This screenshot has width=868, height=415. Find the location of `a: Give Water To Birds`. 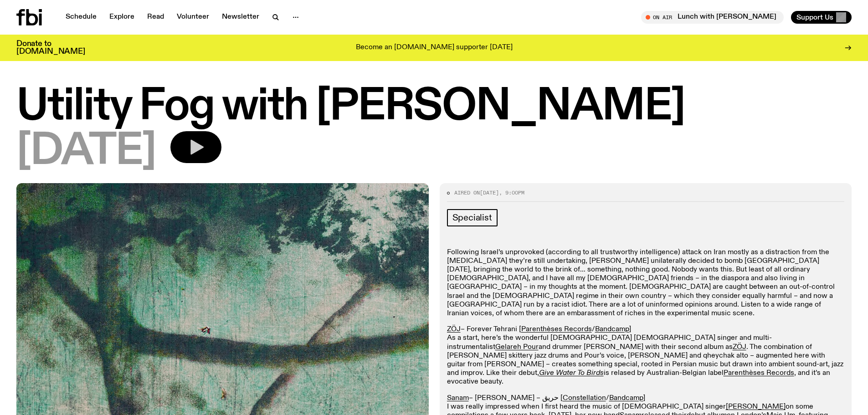

a: Give Water To Birds is located at coordinates (571, 373).